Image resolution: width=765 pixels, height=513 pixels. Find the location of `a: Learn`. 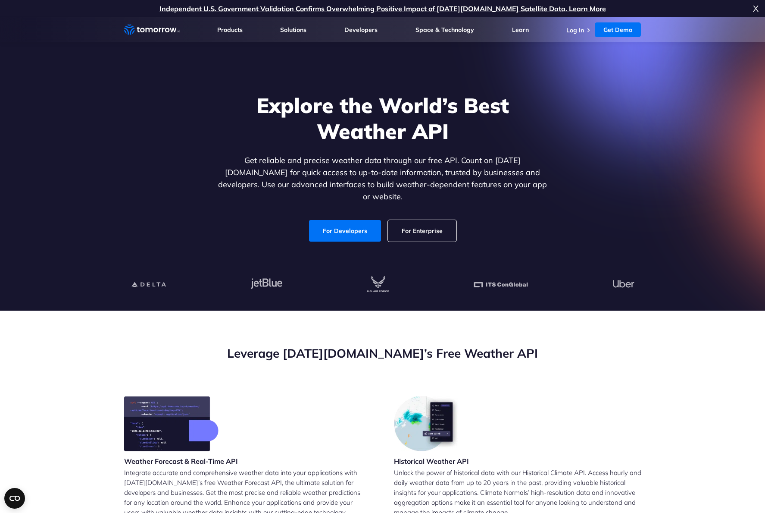

a: Learn is located at coordinates (521, 30).